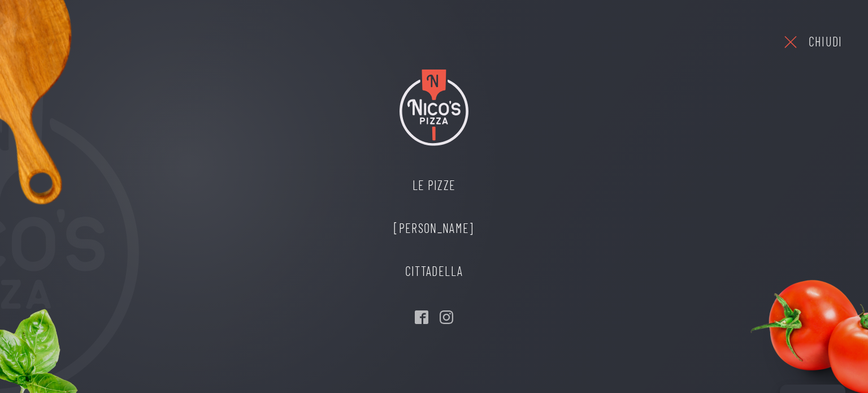  I want to click on div: Chiudi, so click(825, 42).